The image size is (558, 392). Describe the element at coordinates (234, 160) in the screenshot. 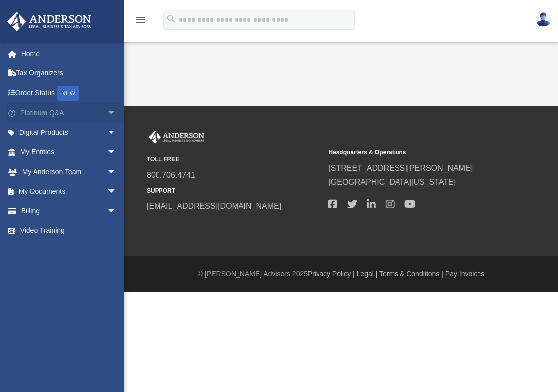

I see `small: TOLL FREE` at that location.